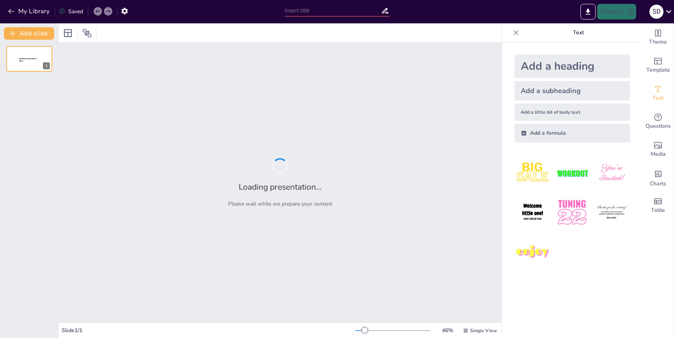 Image resolution: width=674 pixels, height=338 pixels. I want to click on input: Insert title, so click(333, 11).